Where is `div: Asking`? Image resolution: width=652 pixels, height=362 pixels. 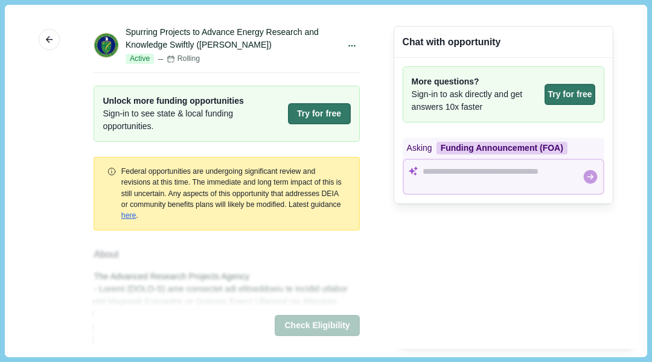
div: Asking is located at coordinates (504, 148).